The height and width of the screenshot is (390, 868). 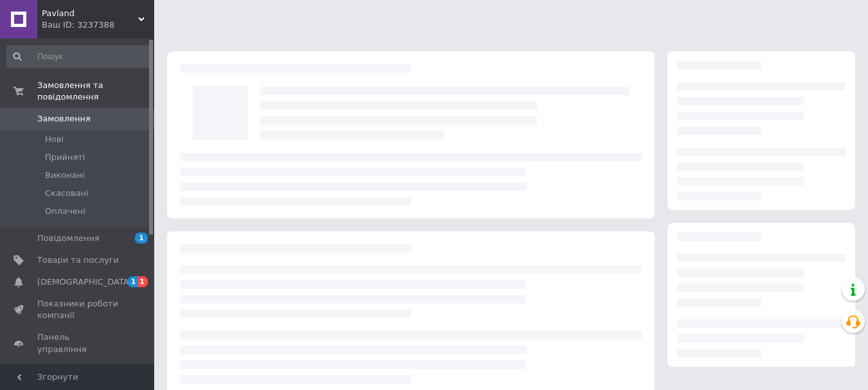 I want to click on span: Товари та послуги, so click(x=78, y=261).